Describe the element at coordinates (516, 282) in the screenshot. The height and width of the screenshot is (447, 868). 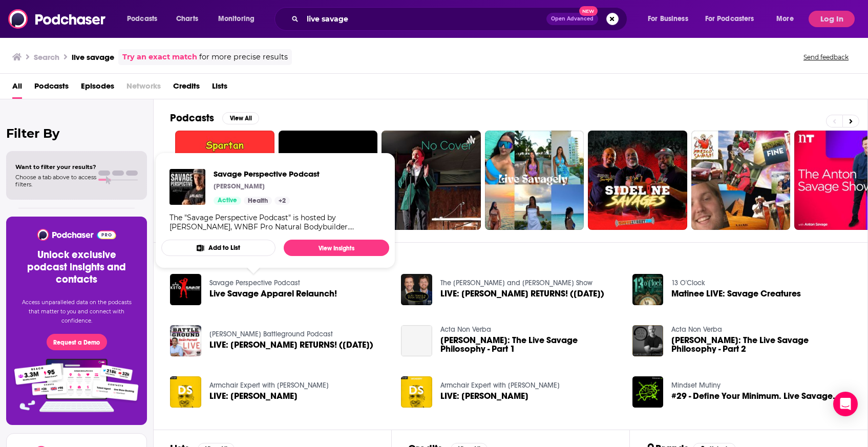
I see `a: The Clay Travis and Buck Sexton Show` at that location.